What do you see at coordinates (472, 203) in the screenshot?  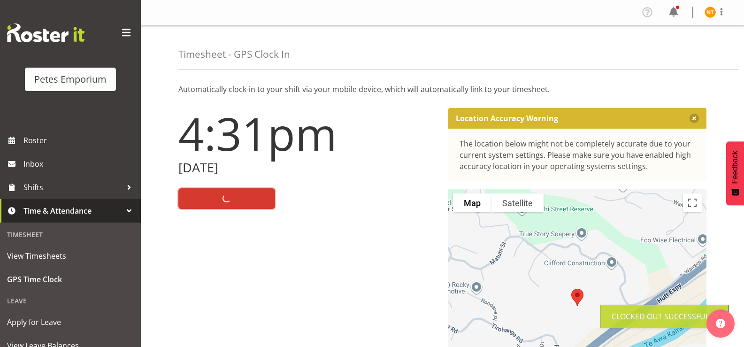 I see `button: Show street map` at bounding box center [472, 203].